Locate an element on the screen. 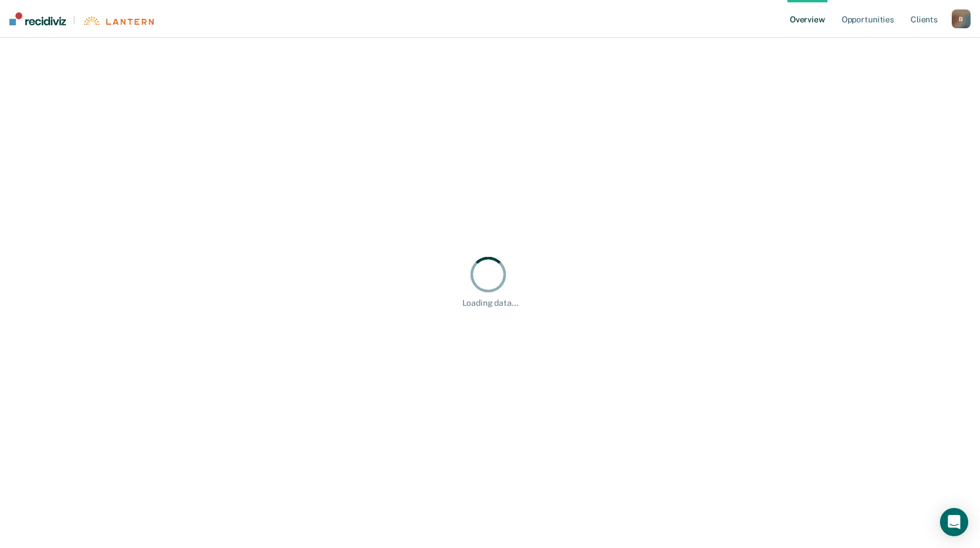 The width and height of the screenshot is (980, 548). img: Recidiviz is located at coordinates (37, 19).